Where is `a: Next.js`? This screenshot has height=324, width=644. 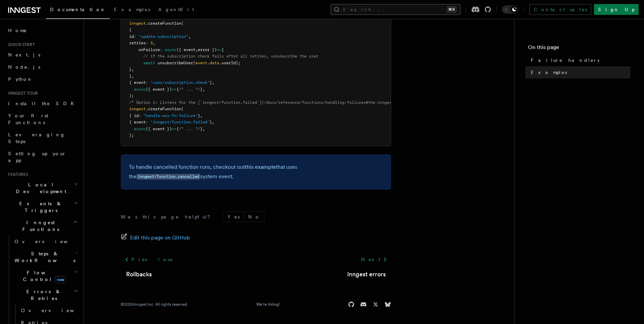 a: Next.js is located at coordinates (42, 55).